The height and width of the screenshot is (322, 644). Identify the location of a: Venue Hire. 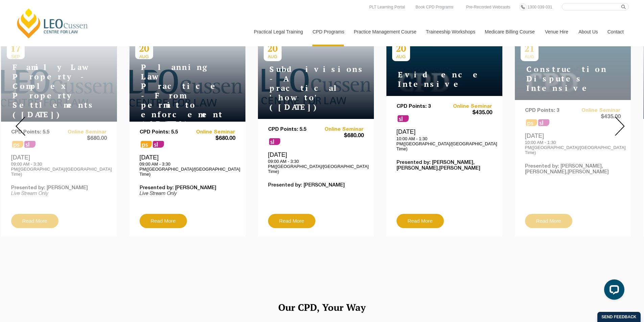
(557, 32).